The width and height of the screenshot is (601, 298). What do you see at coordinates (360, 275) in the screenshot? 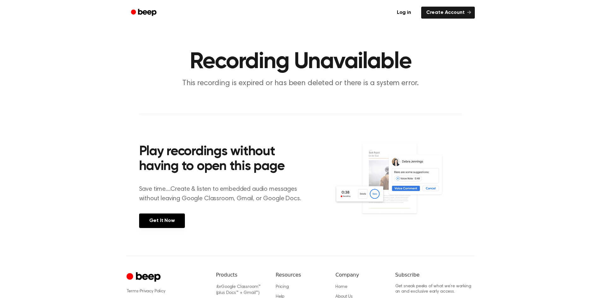
I see `h6: Company` at bounding box center [360, 275].